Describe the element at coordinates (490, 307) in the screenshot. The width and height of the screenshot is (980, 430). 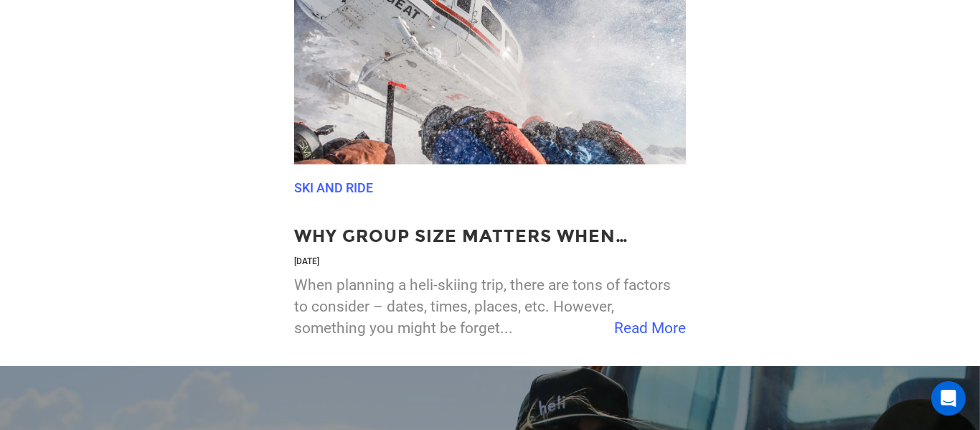
I see `p: When planning a heli-skiing trip, there are tons of factors to consider – dates, times, places, e...` at that location.